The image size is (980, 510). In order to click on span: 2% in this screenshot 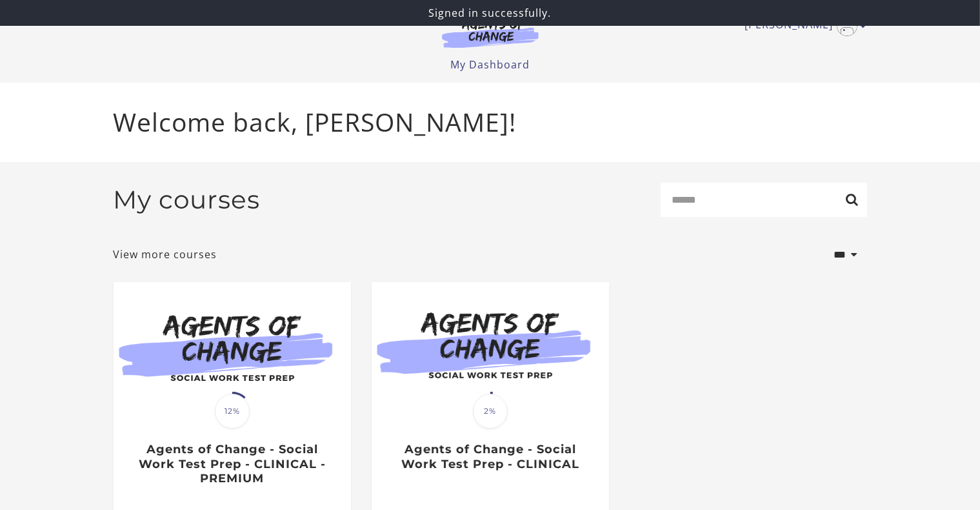, I will do `click(491, 411)`.